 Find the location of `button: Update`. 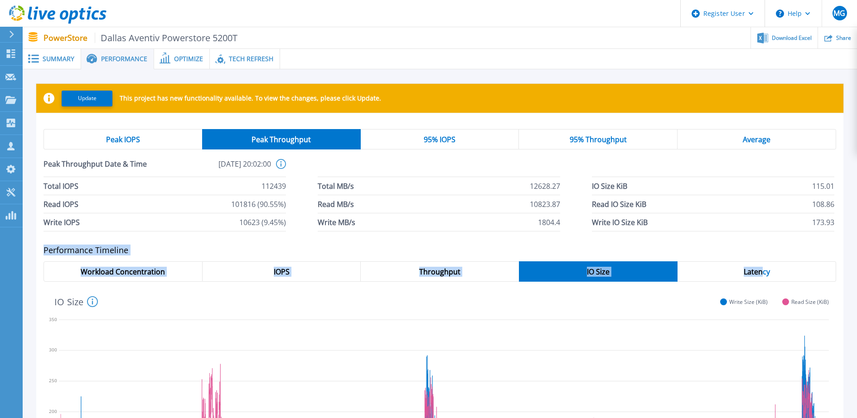

button: Update is located at coordinates (87, 98).